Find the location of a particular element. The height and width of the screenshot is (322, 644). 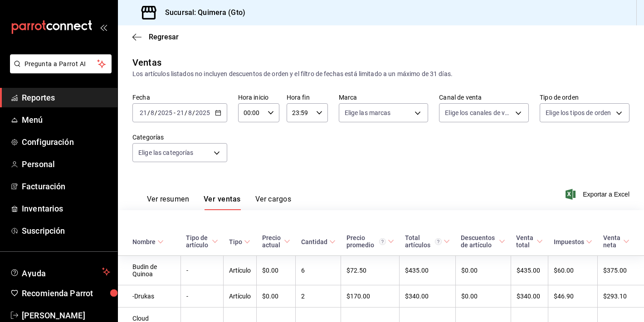

span: Regresar is located at coordinates (164, 37).